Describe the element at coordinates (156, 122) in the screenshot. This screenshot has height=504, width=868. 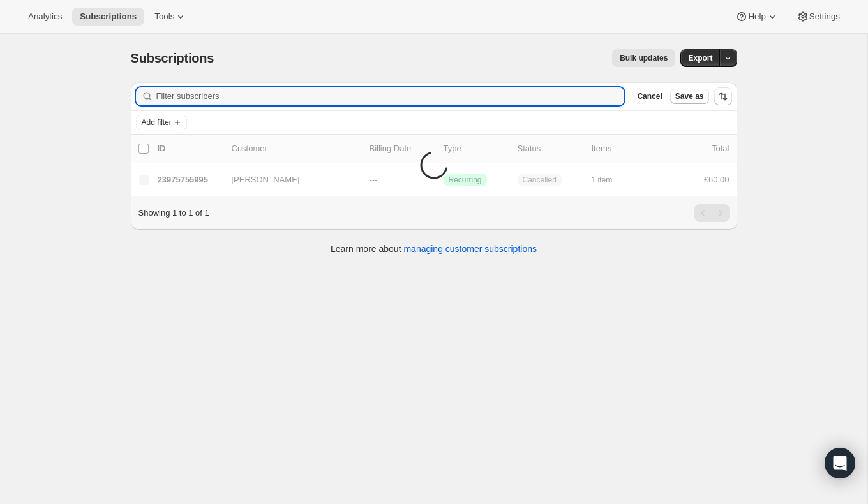
I see `span: Add filter` at that location.